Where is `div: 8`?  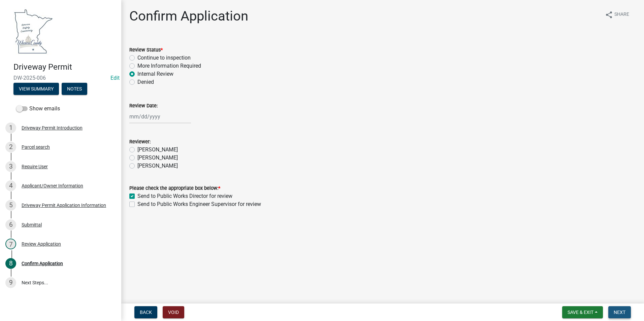 div: 8 is located at coordinates (11, 263).